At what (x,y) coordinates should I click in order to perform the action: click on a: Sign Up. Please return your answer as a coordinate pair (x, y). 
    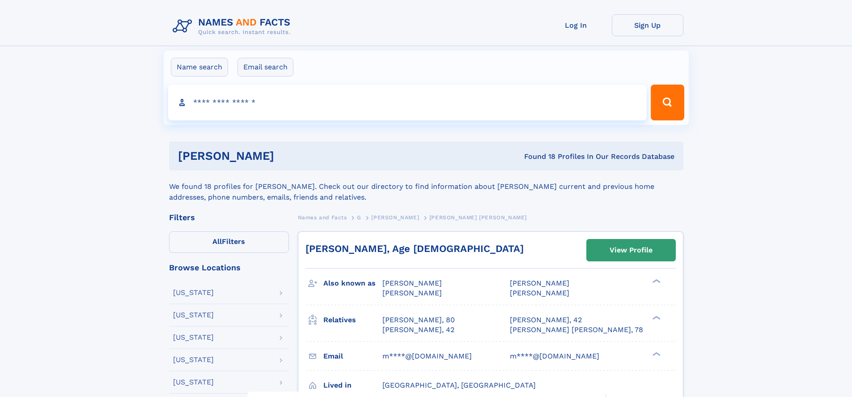
    Looking at the image, I should click on (647, 25).